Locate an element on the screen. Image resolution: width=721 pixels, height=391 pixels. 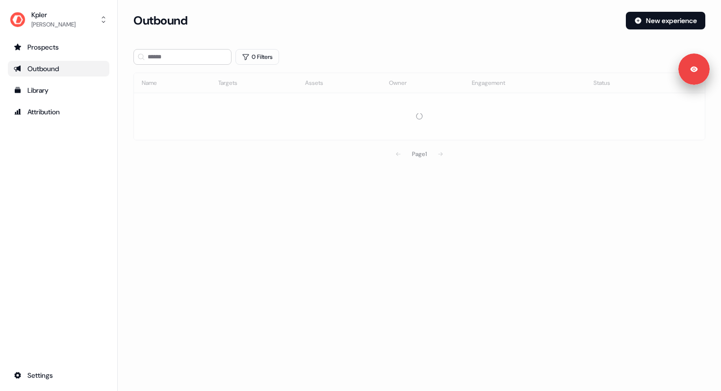
h3: Outbound is located at coordinates (160, 21).